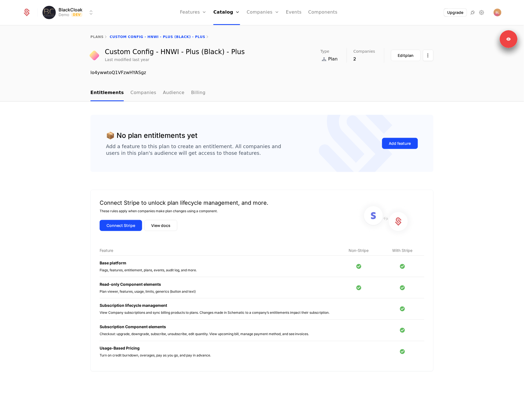 Image resolution: width=524 pixels, height=420 pixels. Describe the element at coordinates (218, 270) in the screenshot. I see `div: Flags, features, entitlement, plans, events, audit log, and more.` at that location.